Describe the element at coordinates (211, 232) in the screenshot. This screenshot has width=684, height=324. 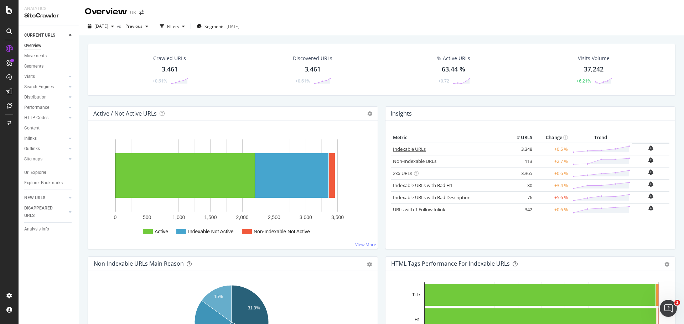
I see `text: Indexable Not Active` at that location.